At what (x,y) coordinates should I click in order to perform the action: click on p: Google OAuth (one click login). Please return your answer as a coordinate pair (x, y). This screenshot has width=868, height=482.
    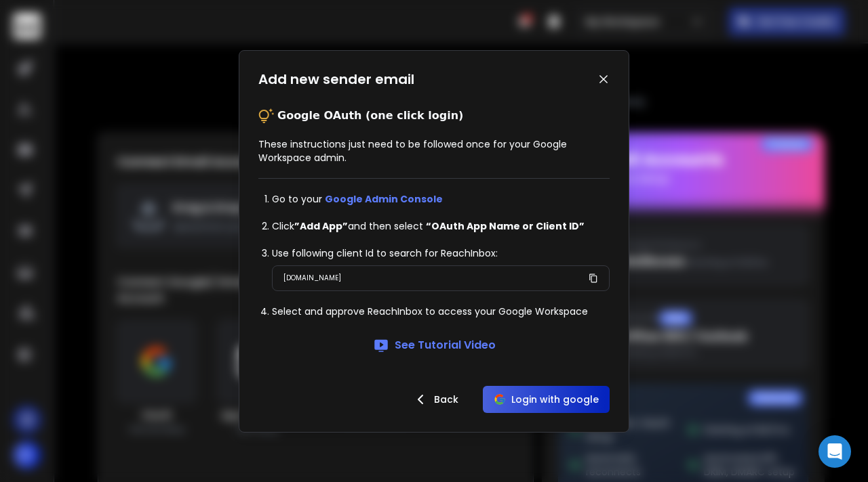
    Looking at the image, I should click on (370, 116).